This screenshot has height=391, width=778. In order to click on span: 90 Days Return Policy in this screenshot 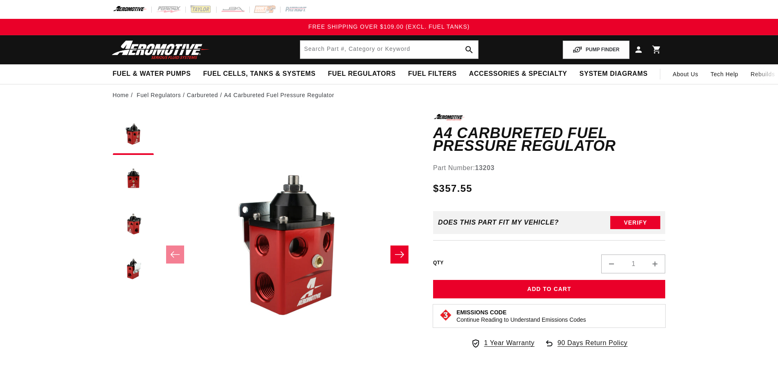, I will do `click(592, 347)`.